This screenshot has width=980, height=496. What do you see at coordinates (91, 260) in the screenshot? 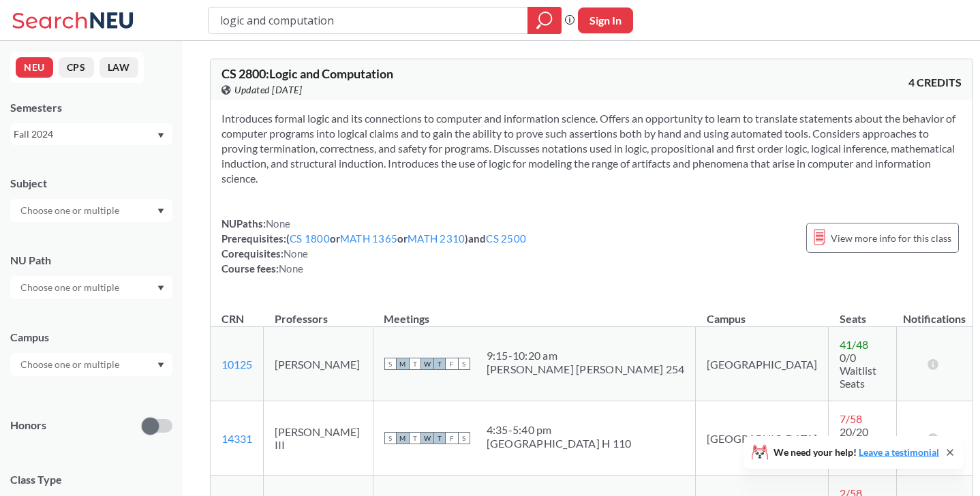
I see `div: NU Path` at bounding box center [91, 260].